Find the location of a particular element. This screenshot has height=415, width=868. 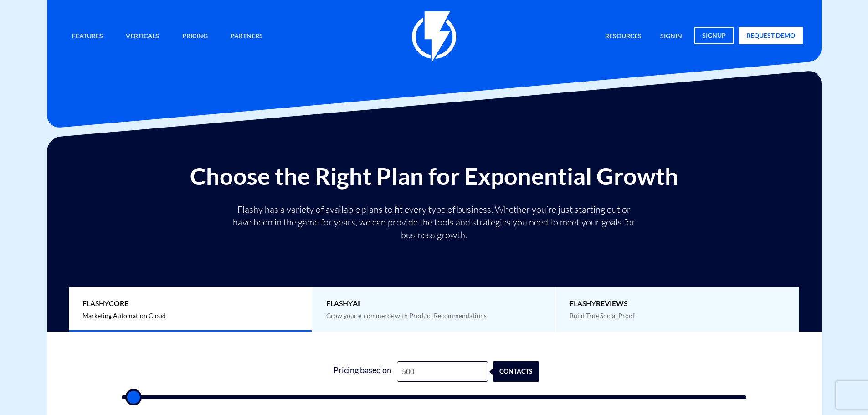

a: Features is located at coordinates (88, 36).